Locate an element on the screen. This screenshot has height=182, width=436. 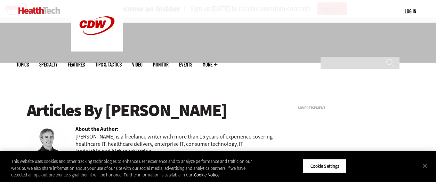
a: MonITor is located at coordinates (160, 64).